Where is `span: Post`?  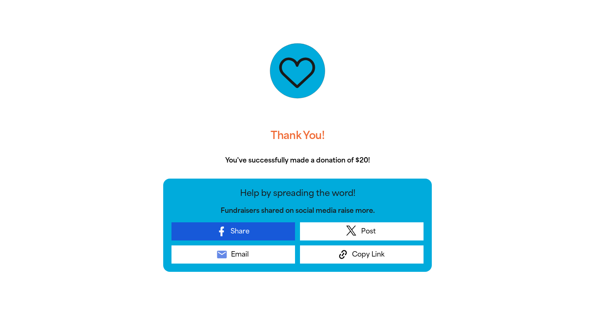
span: Post is located at coordinates (368, 232).